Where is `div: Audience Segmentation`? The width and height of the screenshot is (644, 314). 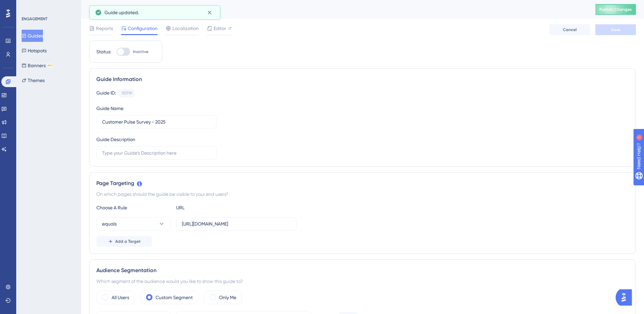 div: Audience Segmentation is located at coordinates (363, 271).